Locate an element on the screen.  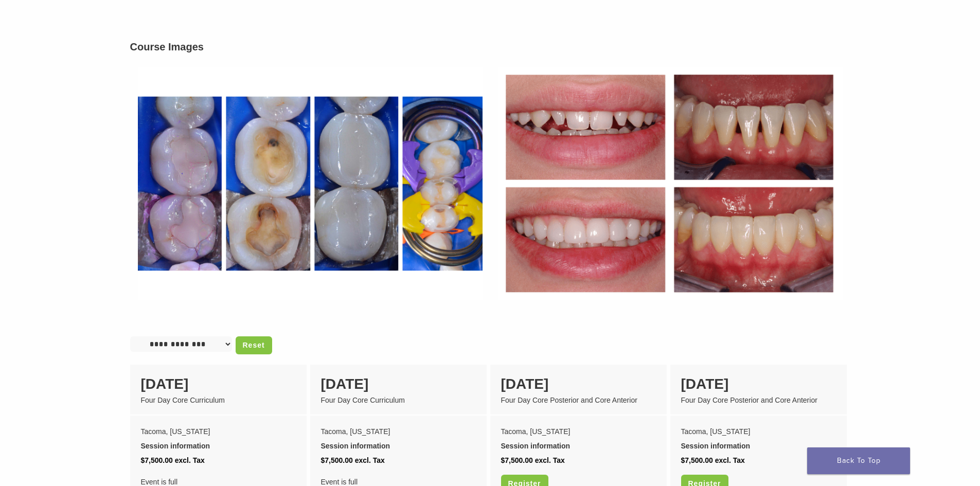
a: Back To Top is located at coordinates (858, 461).